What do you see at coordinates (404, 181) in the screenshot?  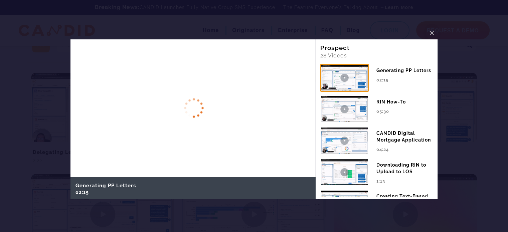 I see `div: 1:13` at bounding box center [404, 181].